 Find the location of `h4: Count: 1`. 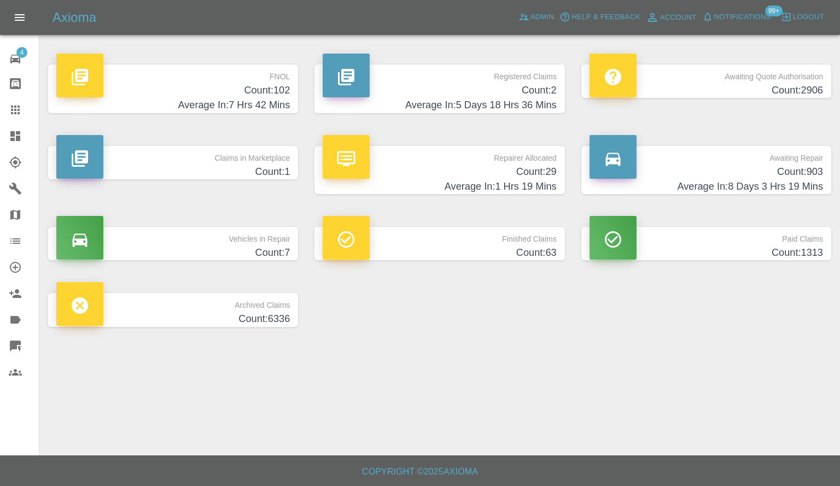

h4: Count: 1 is located at coordinates (173, 172).